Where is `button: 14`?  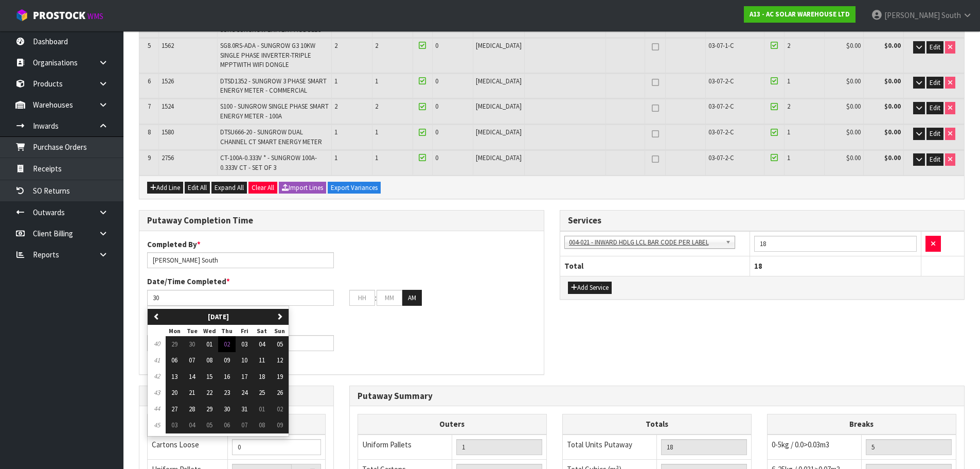
button: 14 is located at coordinates (192, 376).